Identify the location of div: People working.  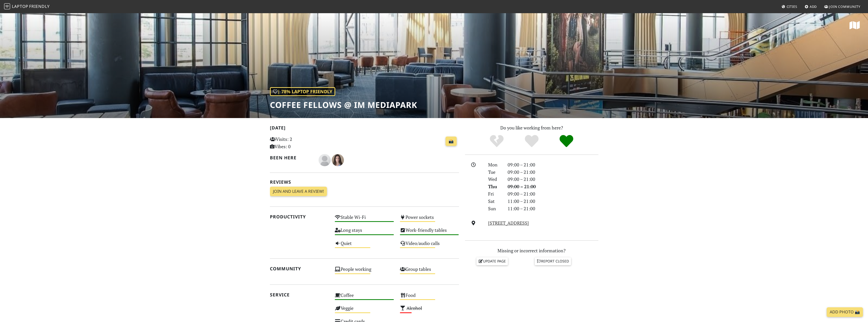
(364, 272).